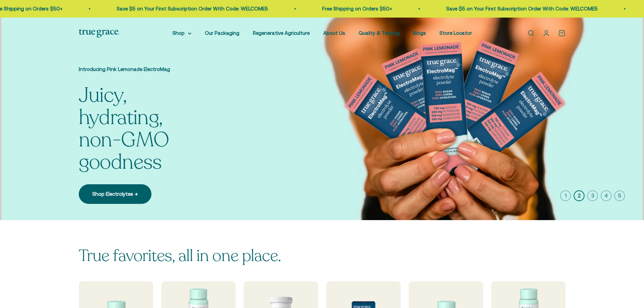 Image resolution: width=644 pixels, height=308 pixels. I want to click on a: Blogs, so click(419, 33).